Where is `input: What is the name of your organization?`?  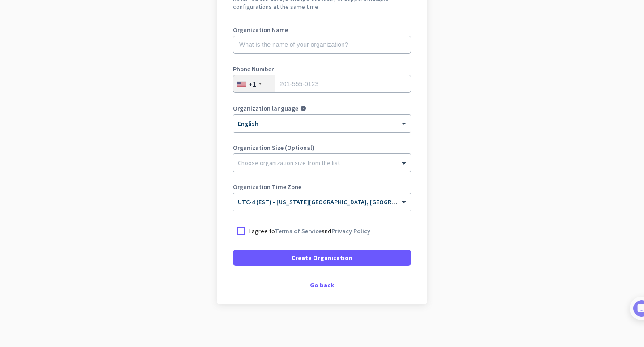 input: What is the name of your organization? is located at coordinates (322, 44).